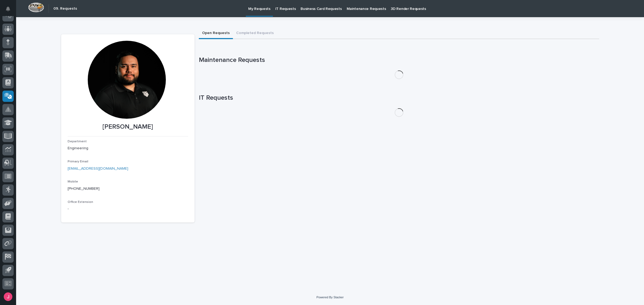 This screenshot has width=644, height=305. What do you see at coordinates (8, 297) in the screenshot?
I see `button: users-avatar` at bounding box center [8, 297].